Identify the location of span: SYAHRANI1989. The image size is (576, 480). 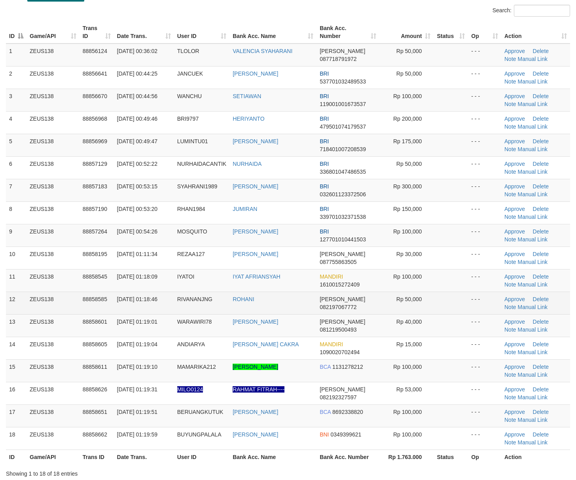
(197, 186).